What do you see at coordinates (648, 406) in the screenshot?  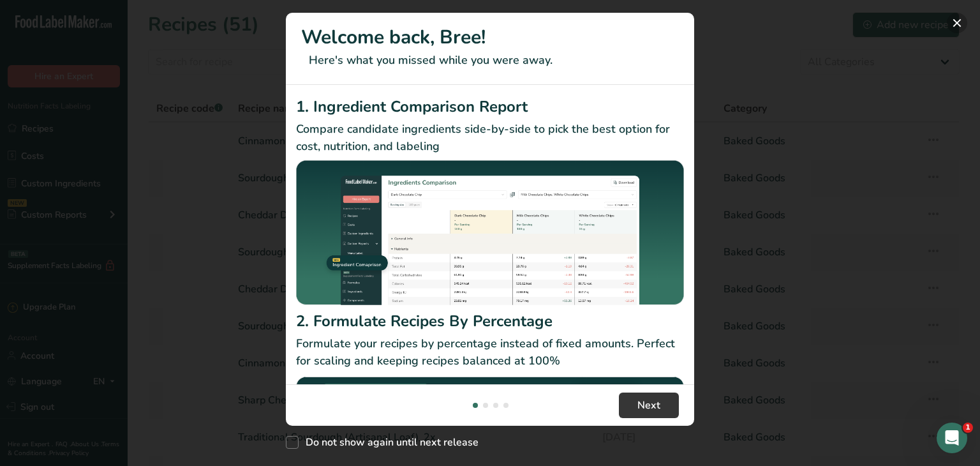 I see `button: Next` at bounding box center [648, 406].